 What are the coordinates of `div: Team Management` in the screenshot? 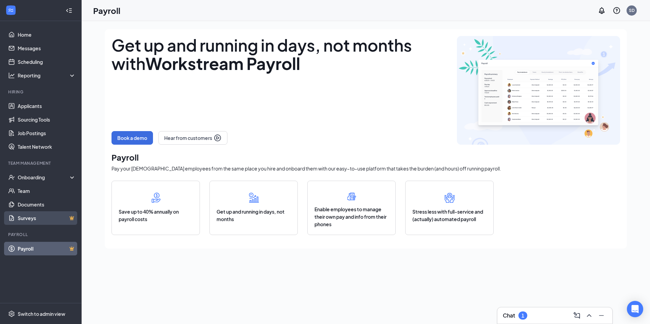 It's located at (41, 163).